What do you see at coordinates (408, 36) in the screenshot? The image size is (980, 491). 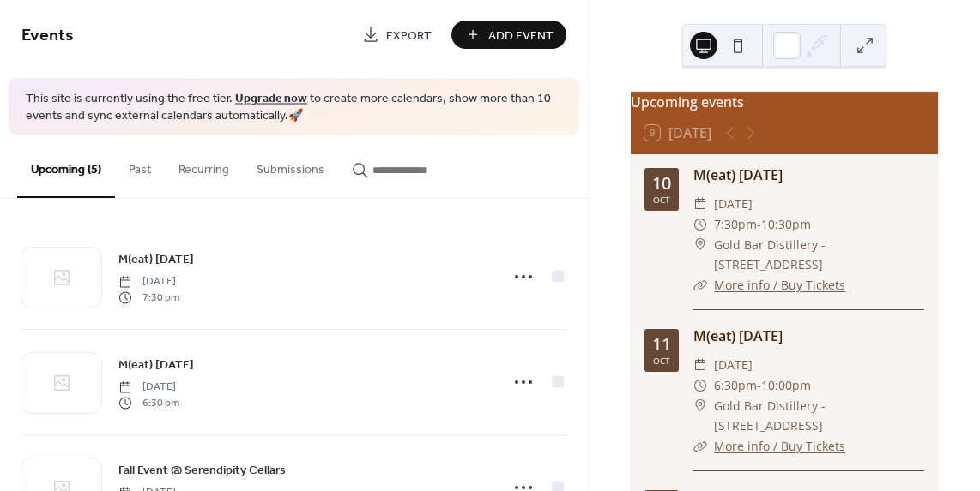 I see `span: Export` at bounding box center [408, 36].